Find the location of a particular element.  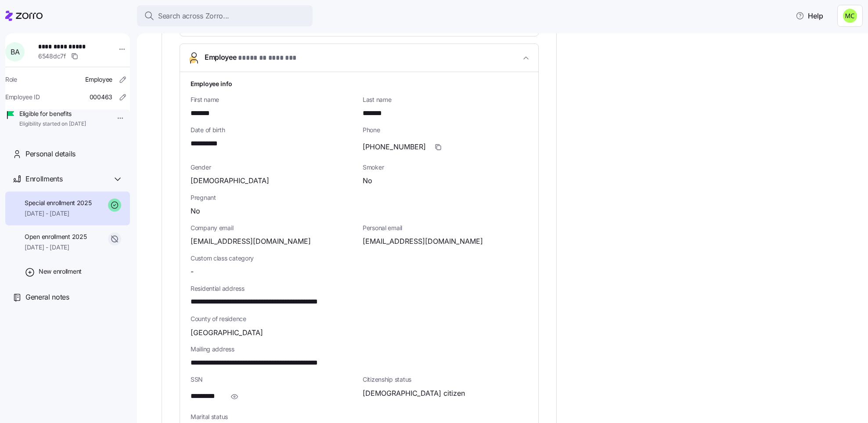

span: 000463 is located at coordinates (101, 97).